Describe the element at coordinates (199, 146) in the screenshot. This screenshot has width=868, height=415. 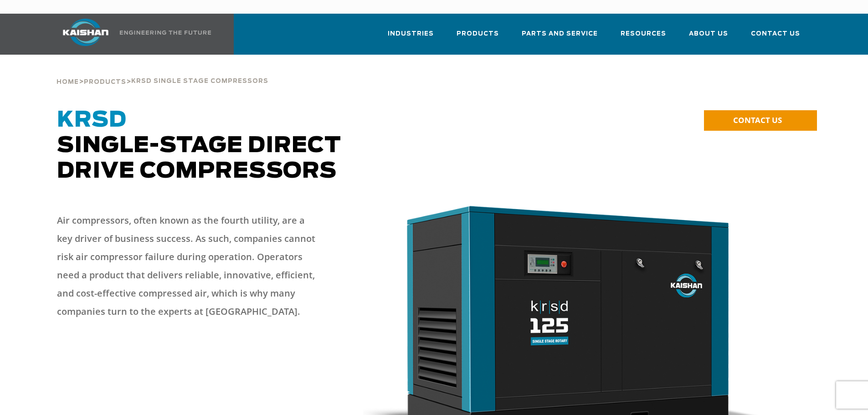
I see `span: Single-Stage Direct Drive Compressors` at that location.